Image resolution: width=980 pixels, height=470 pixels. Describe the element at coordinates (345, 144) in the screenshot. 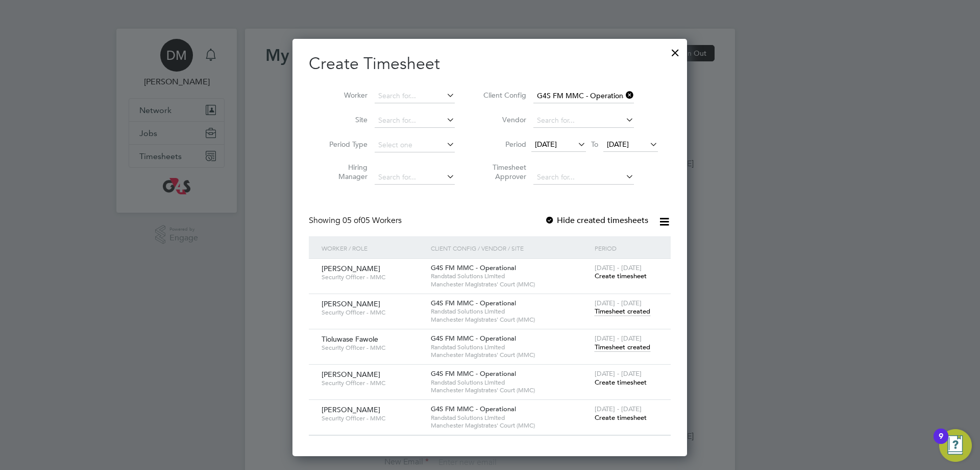

I see `label: Period Type` at that location.